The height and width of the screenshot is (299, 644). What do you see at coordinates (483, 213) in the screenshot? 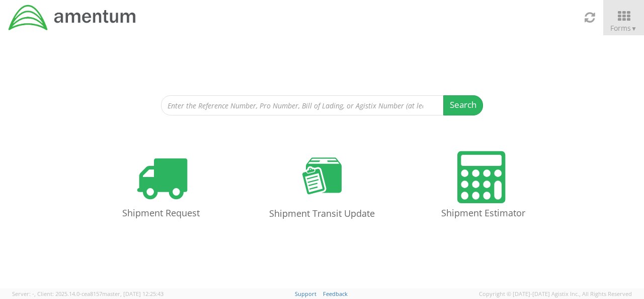
I see `h4: Shipment Estimator` at bounding box center [483, 213].